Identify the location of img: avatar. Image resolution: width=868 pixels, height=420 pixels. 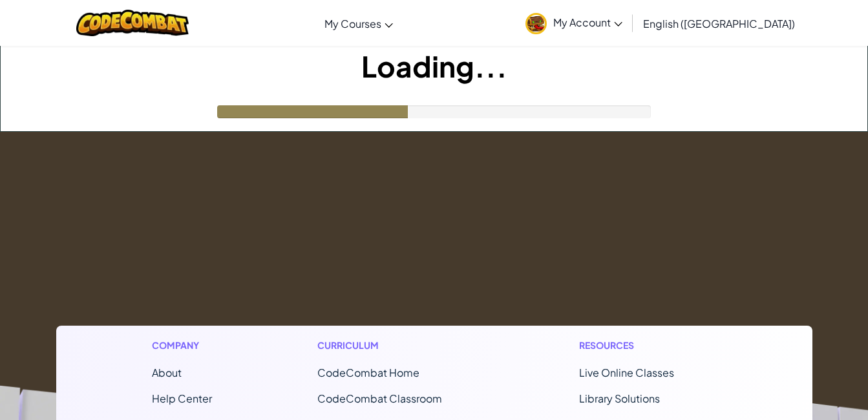
(535, 23).